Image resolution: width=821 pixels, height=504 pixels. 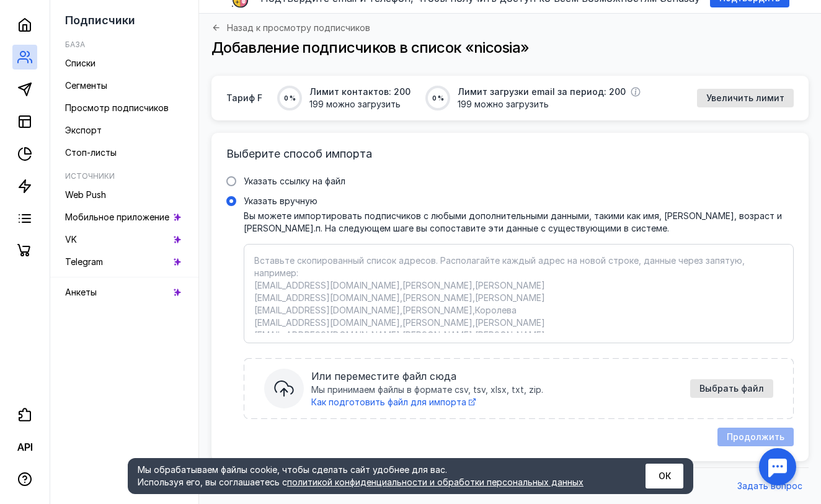 What do you see at coordinates (435, 481) in the screenshot?
I see `a: политикой конфиденциальности и обработки персональных данных` at bounding box center [435, 481].